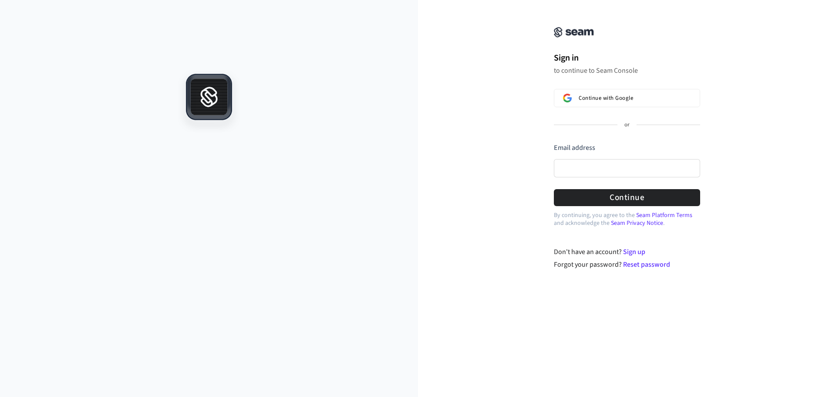  I want to click on p: or, so click(627, 125).